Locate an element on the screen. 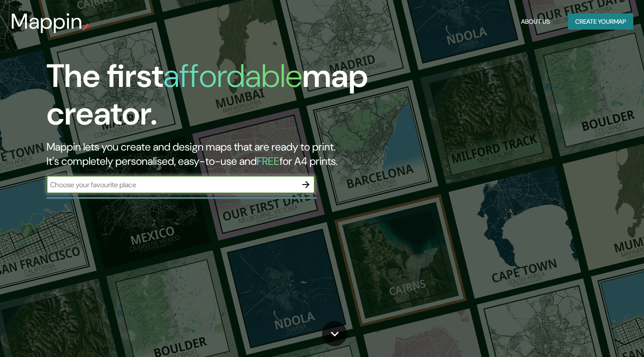 The height and width of the screenshot is (357, 644). h1: The first map creator. is located at coordinates (208, 98).